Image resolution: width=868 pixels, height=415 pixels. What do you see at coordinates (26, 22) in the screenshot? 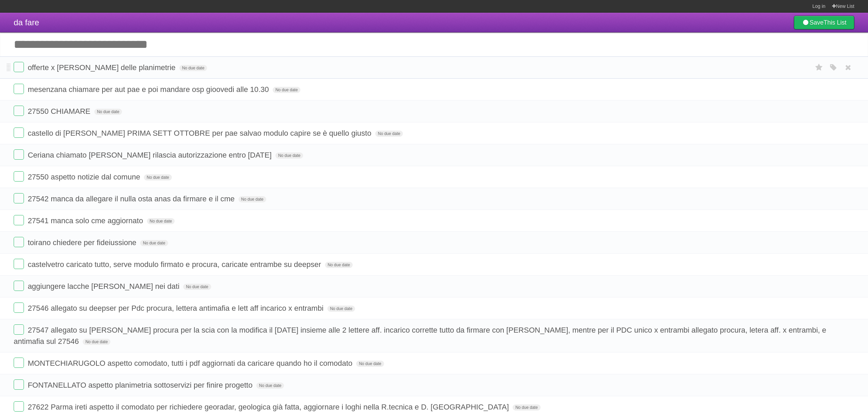
I see `span: da fare` at bounding box center [26, 22].